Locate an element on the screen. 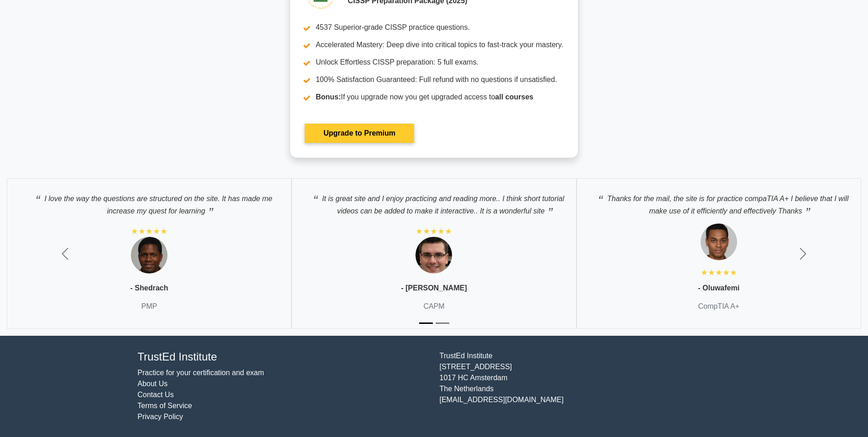 This screenshot has height=437, width=868. p: - Oluwafemi is located at coordinates (718, 288).